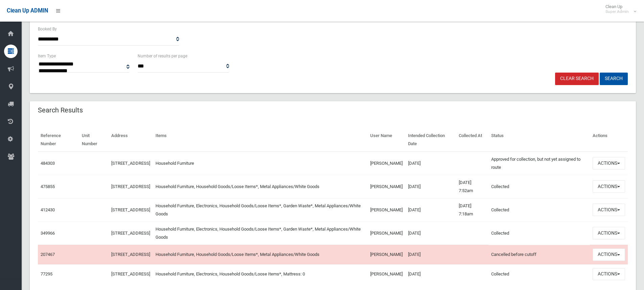 Image resolution: width=644 pixels, height=290 pixels. Describe the element at coordinates (130, 140) in the screenshot. I see `th: Address` at that location.